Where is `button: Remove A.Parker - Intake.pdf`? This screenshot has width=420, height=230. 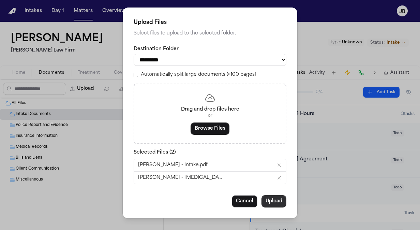
button: Remove A.Parker - Intake.pdf is located at coordinates (279, 165).